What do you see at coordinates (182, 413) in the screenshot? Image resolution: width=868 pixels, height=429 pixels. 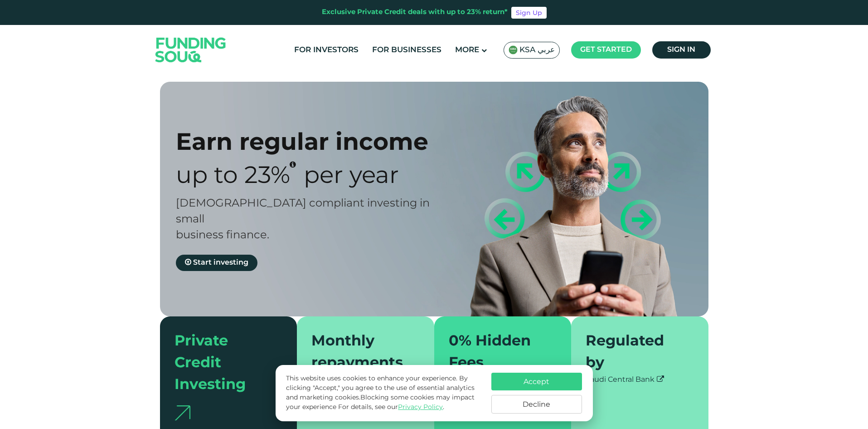 I see `img: arrow` at bounding box center [182, 413].